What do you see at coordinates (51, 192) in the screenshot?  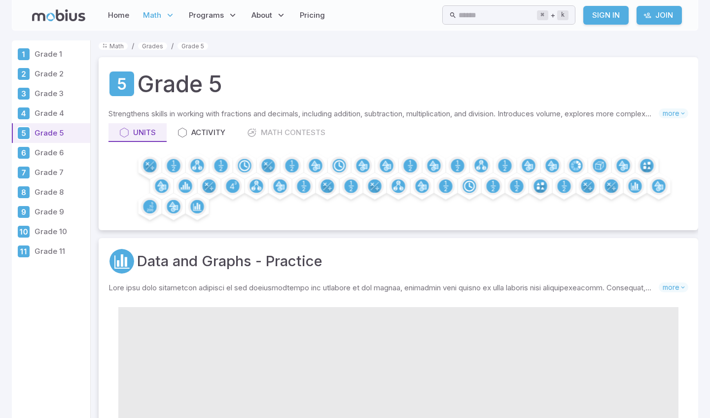 I see `a: Grade 8` at bounding box center [51, 192].